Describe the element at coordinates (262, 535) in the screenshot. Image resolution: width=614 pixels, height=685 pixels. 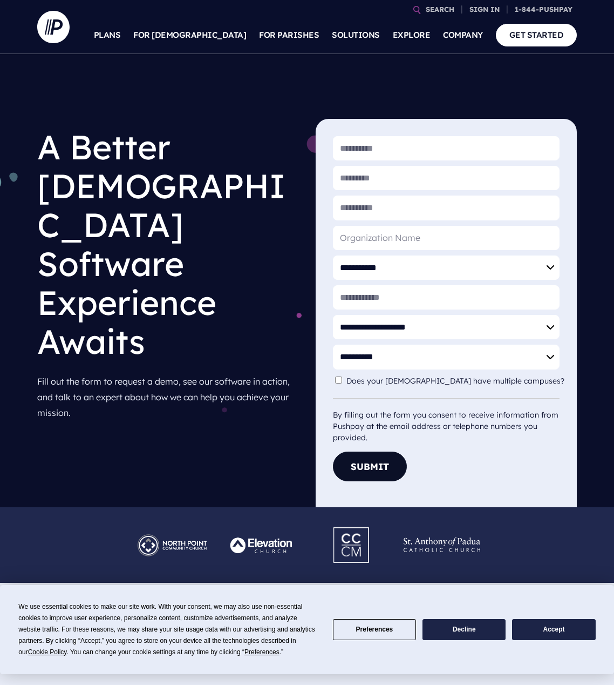
I see `picture: Pushpay_Logo__Elevation` at that location.